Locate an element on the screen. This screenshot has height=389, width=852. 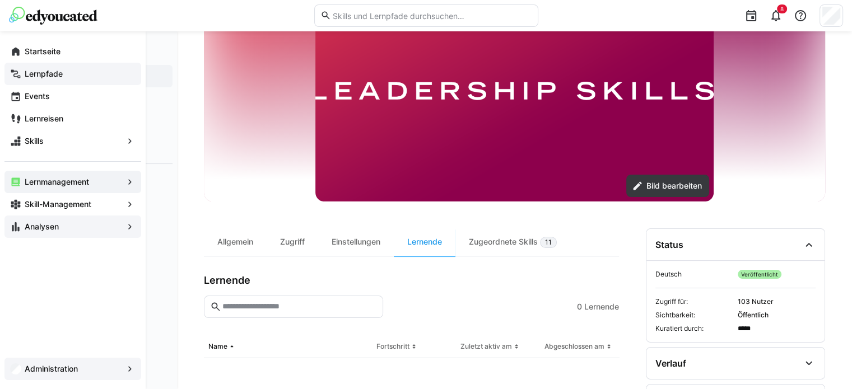
span: Lernende is located at coordinates (602, 307).